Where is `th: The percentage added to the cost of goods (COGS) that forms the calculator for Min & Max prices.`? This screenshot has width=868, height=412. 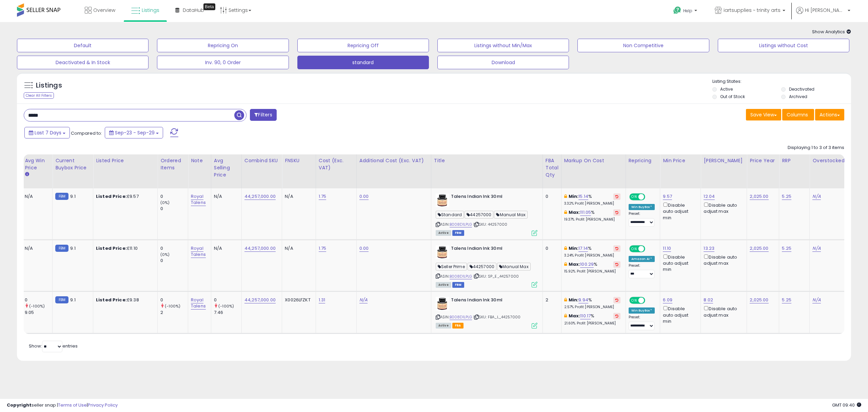 th: The percentage added to the cost of goods (COGS) that forms the calculator for Min & Max prices. is located at coordinates (593, 171).